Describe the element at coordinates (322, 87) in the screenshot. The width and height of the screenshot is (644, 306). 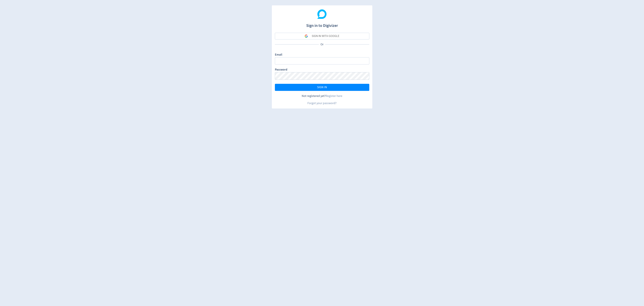
I see `span: SIGN IN` at that location.